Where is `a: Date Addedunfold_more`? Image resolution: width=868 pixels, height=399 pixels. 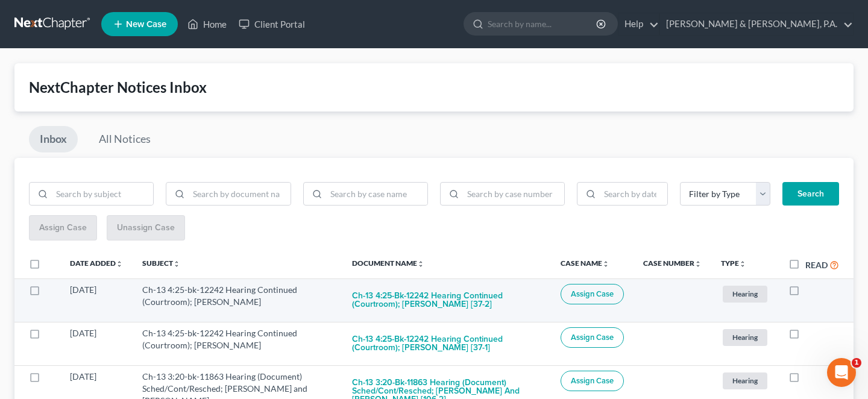
a: Date Addedunfold_more is located at coordinates (96, 263).